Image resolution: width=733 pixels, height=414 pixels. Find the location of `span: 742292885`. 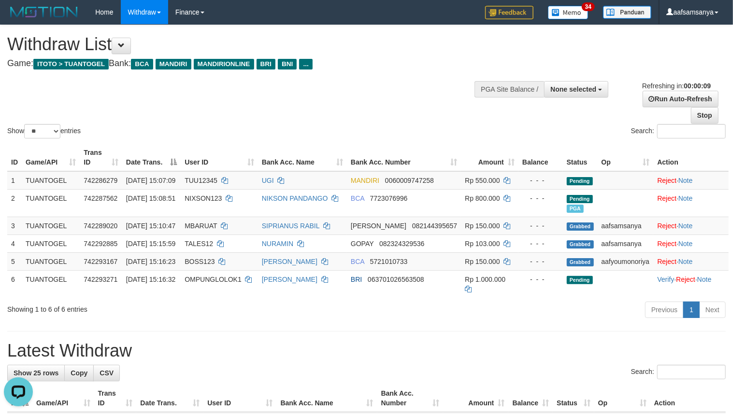

span: 742292885 is located at coordinates (100, 244).